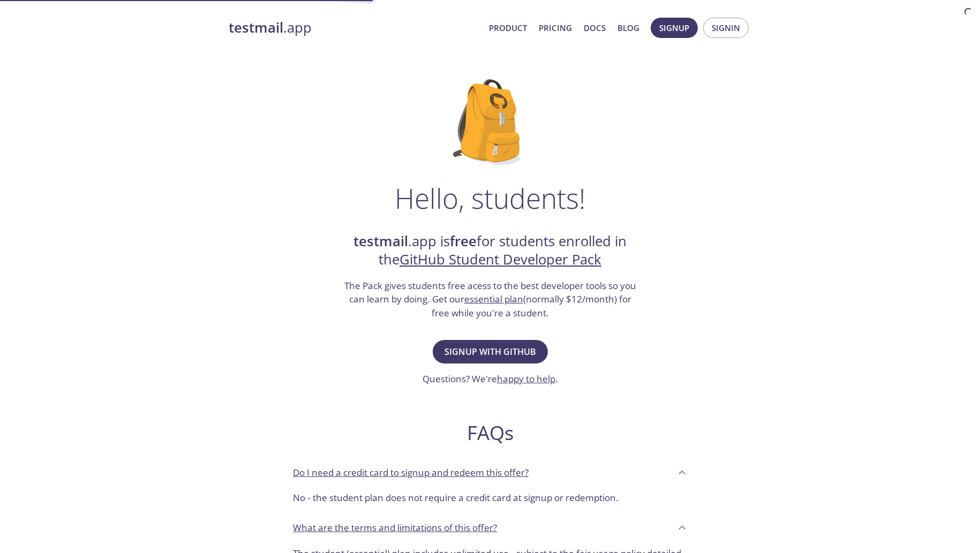 The width and height of the screenshot is (980, 553). What do you see at coordinates (726, 28) in the screenshot?
I see `span: Signin` at bounding box center [726, 28].